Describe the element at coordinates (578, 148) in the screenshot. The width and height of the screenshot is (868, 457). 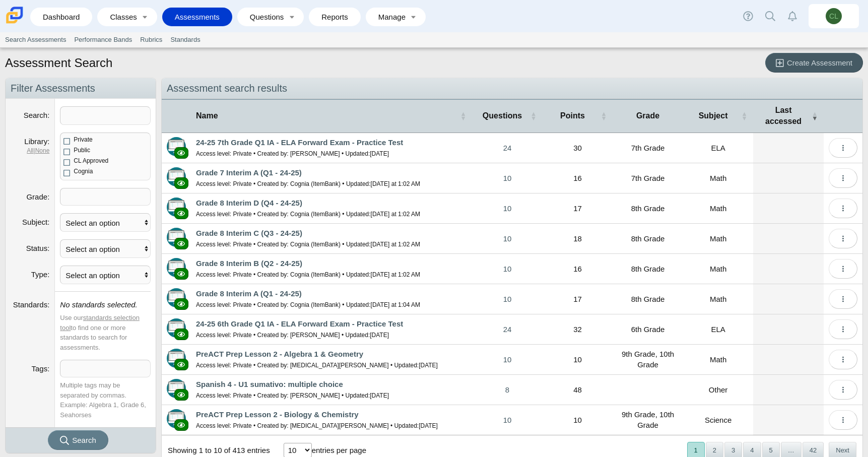
I see `td: 30` at that location.